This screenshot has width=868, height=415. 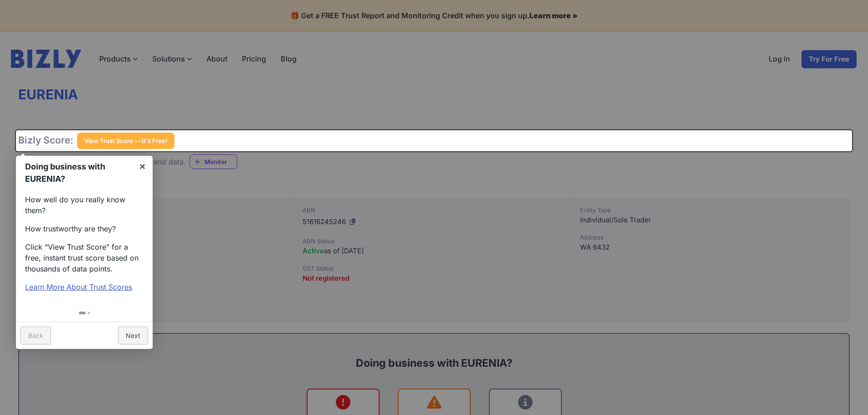 I want to click on p: Click “View Trust Score” for a free, instant trust score based on thousands of data points., so click(x=84, y=258).